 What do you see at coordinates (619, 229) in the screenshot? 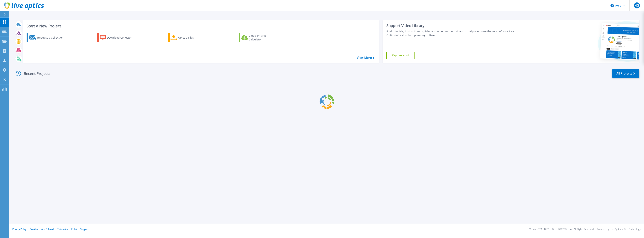
I see `li: Powered by Live Optics, a Dell Technology` at bounding box center [619, 229].